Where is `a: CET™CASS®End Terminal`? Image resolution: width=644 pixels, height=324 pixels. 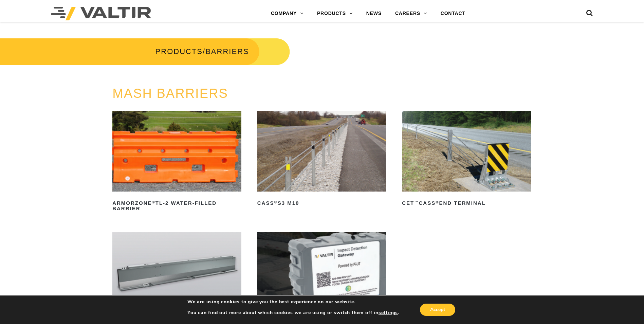
a: CET™CASS®End Terminal is located at coordinates (467, 160).